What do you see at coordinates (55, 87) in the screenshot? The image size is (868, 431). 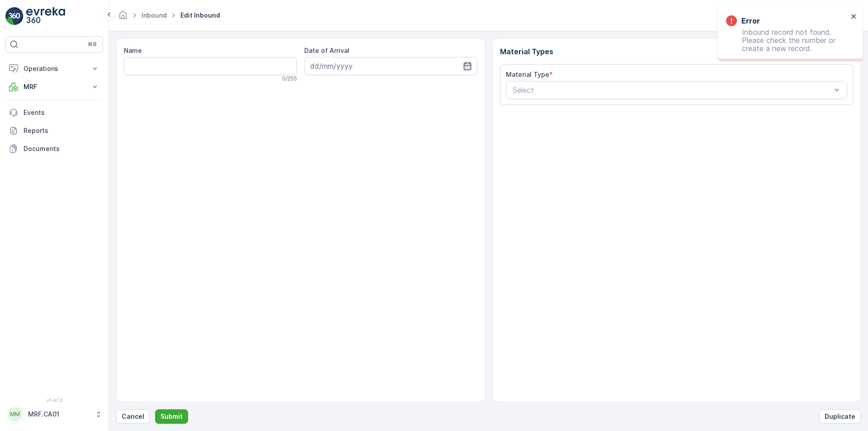 I see `button: MRF` at bounding box center [55, 87].